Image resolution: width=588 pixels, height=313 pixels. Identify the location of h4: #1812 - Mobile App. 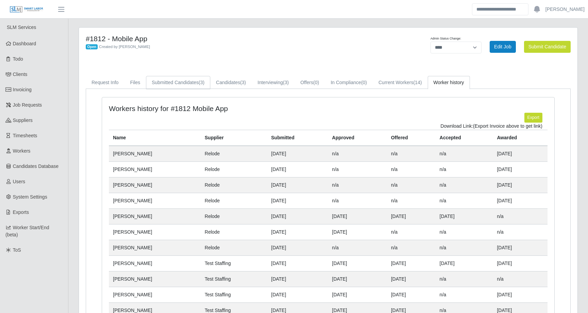
(225, 38).